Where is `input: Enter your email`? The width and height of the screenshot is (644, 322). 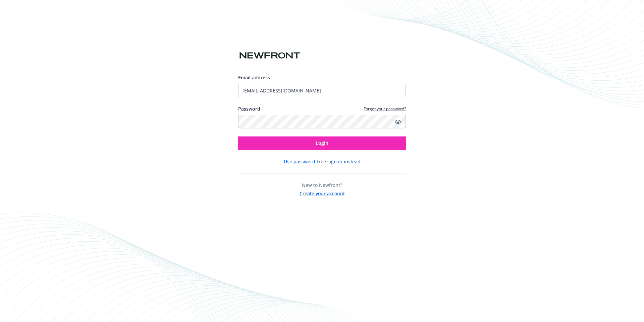
input: Enter your email is located at coordinates (322, 90).